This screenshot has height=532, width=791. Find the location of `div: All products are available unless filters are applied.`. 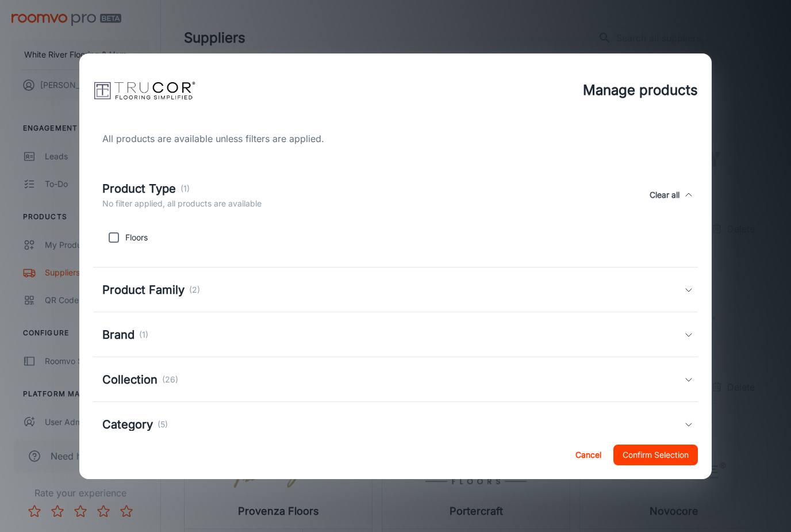

div: All products are available unless filters are applied. is located at coordinates (396, 138).